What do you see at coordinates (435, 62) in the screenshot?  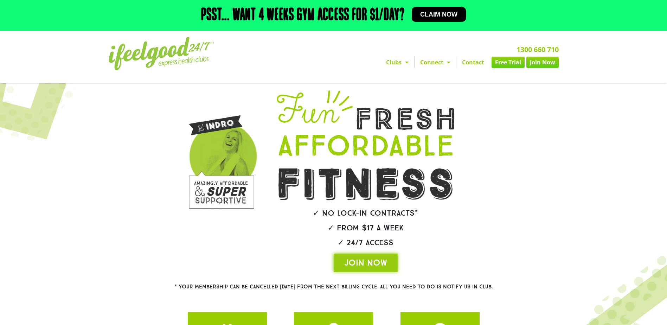 I see `a: Connect` at bounding box center [435, 62].